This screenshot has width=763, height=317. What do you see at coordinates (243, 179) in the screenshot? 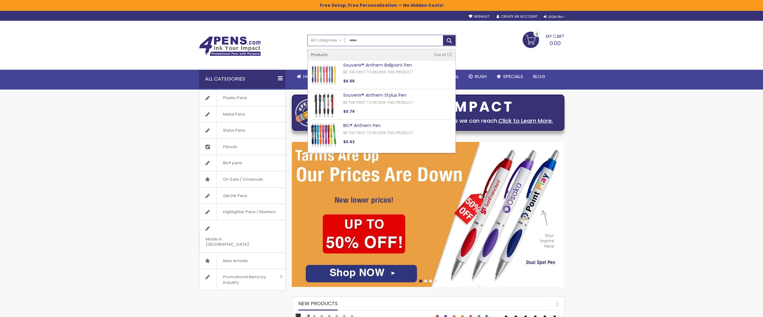
I see `span: On Sale / Closeouts` at bounding box center [243, 179].